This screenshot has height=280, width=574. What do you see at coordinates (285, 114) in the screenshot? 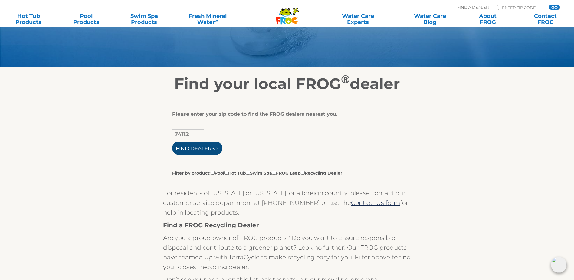
I see `div: Please enter your zip code to find the FROG dealers nearest you.` at bounding box center [285, 114].